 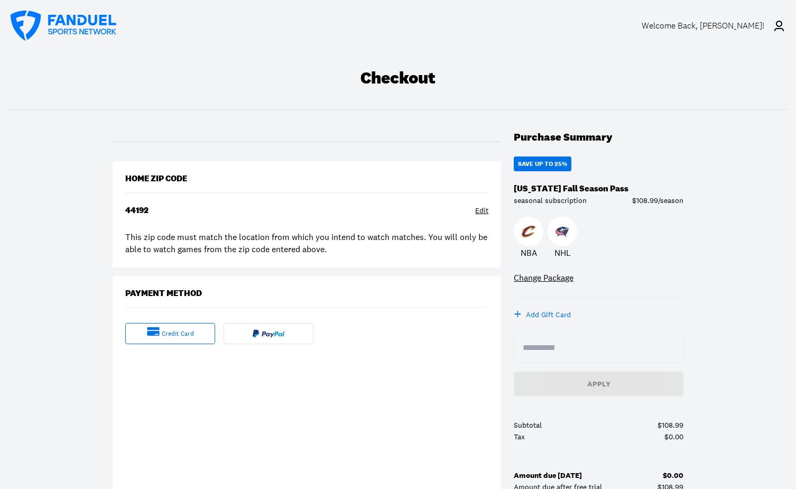 What do you see at coordinates (519, 436) in the screenshot?
I see `div: Tax` at bounding box center [519, 436].